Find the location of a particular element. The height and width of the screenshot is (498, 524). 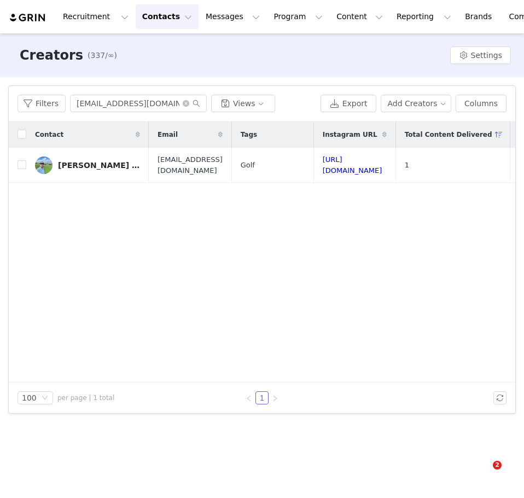

span: 2 is located at coordinates (498, 465).